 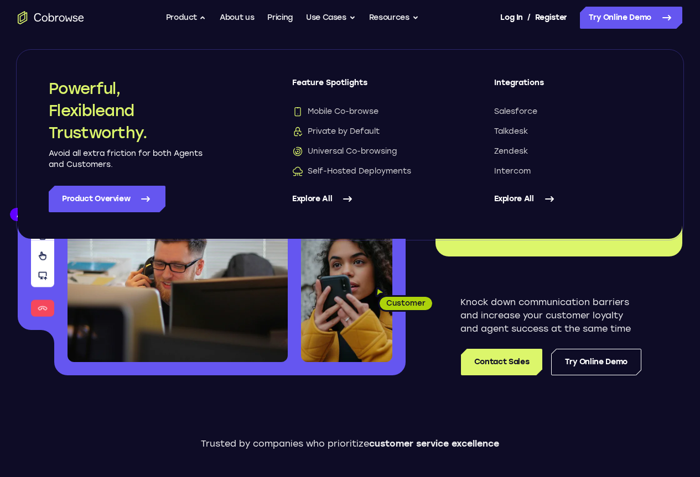 I want to click on a: Register, so click(x=551, y=18).